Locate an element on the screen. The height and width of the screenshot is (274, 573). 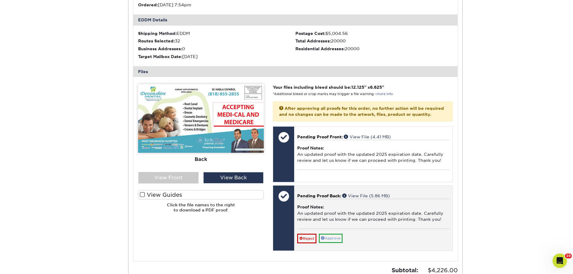
div: View Back is located at coordinates (234, 178).